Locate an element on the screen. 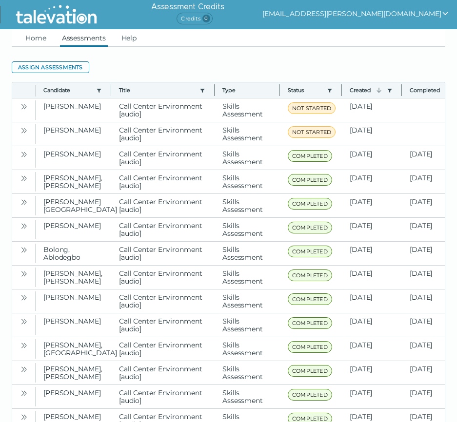 This screenshot has height=422, width=457. h6: Assessment Credits is located at coordinates (187, 7).